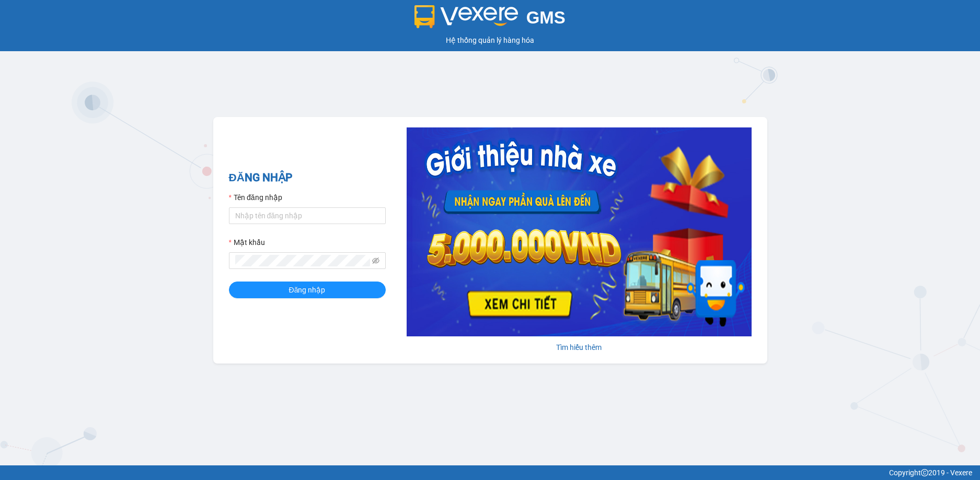 This screenshot has width=980, height=480. I want to click on span: Đăng nhập, so click(307, 290).